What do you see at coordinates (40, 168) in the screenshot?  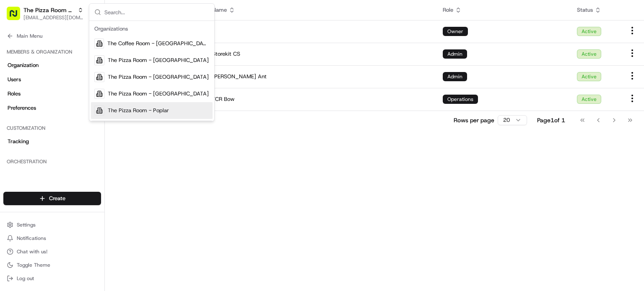 I see `span: Knowledge Base` at bounding box center [40, 168].